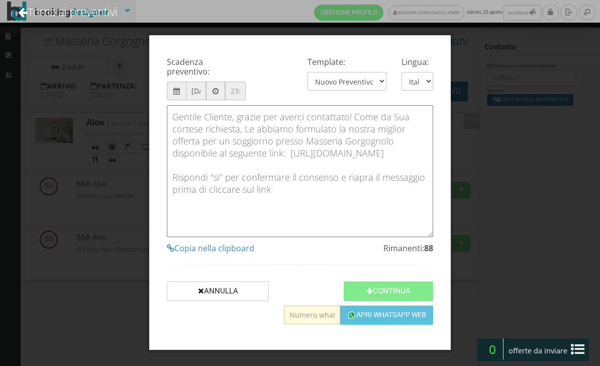 The width and height of the screenshot is (600, 366). I want to click on input: Numero whatsapp, so click(312, 314).